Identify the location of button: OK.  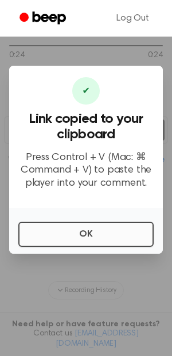
(86, 234).